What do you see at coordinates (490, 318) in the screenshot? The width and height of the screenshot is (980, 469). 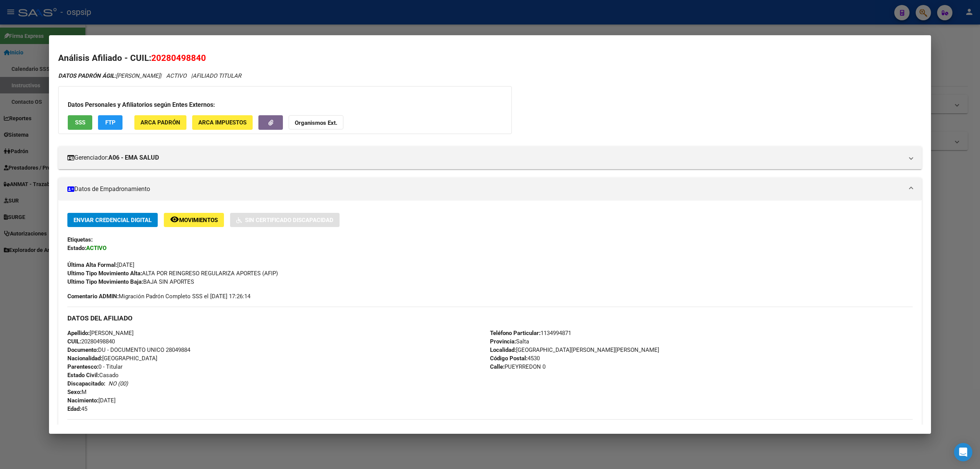 I see `h3: DATOS DEL AFILIADO` at bounding box center [490, 318].